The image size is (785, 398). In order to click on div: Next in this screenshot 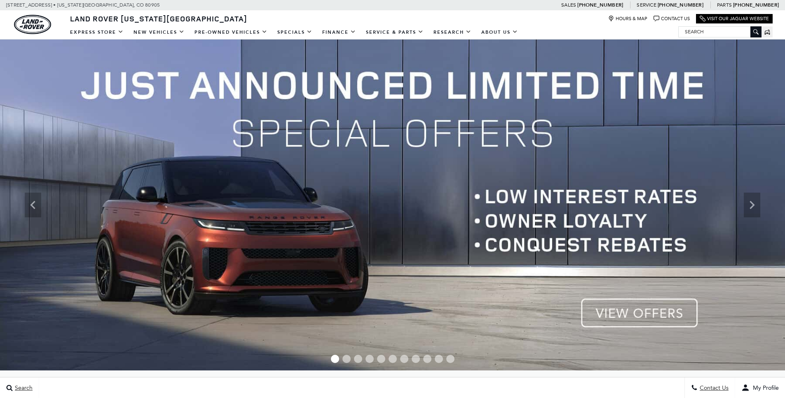, I will do `click(752, 205)`.